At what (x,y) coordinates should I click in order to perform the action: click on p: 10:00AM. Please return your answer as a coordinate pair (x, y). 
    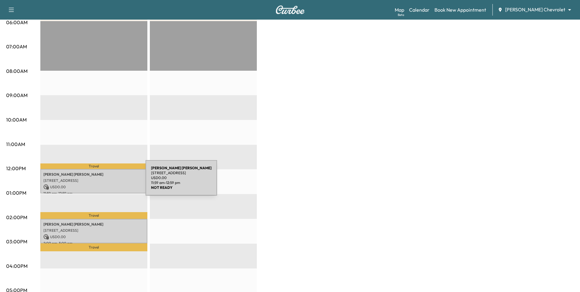
    Looking at the image, I should click on (16, 120).